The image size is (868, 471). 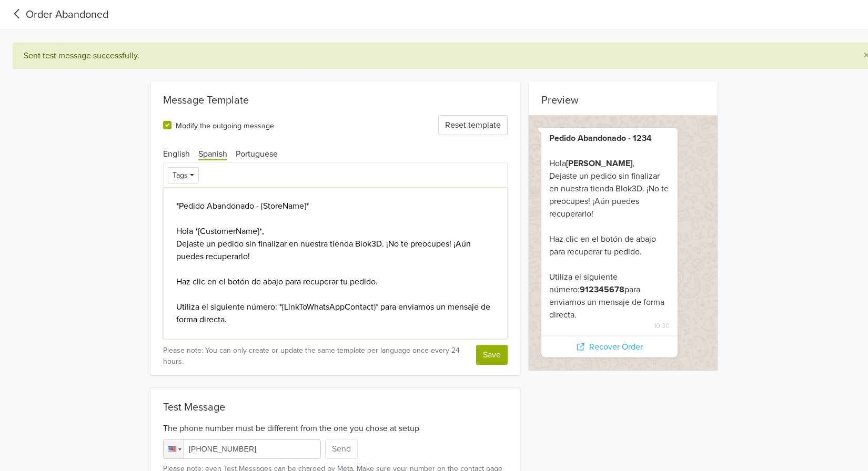 I want to click on div: Preview, so click(x=623, y=96).